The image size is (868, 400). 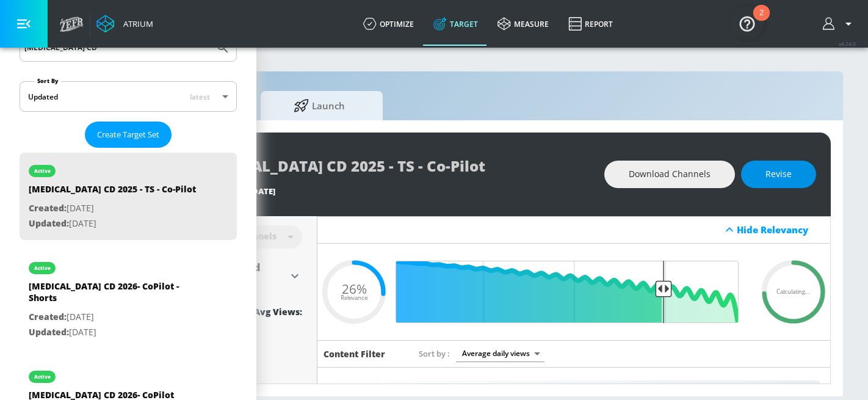 I want to click on h6: Content Filter, so click(x=354, y=354).